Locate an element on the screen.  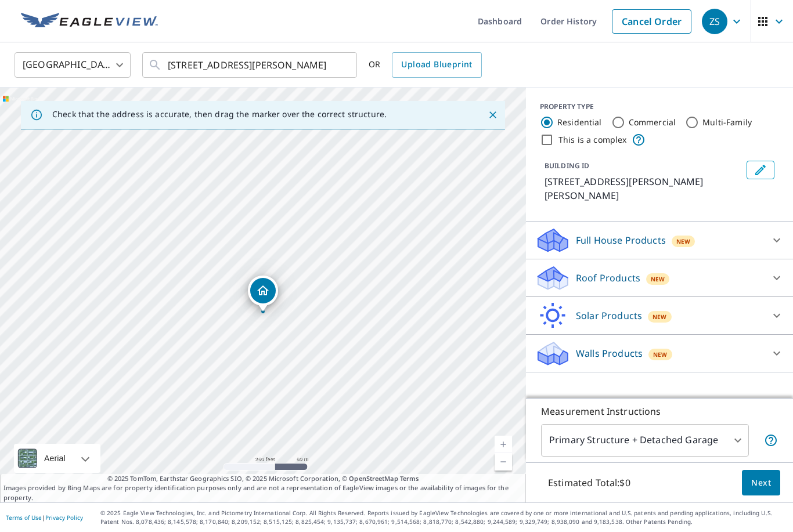
p: Walls Products is located at coordinates (609, 354).